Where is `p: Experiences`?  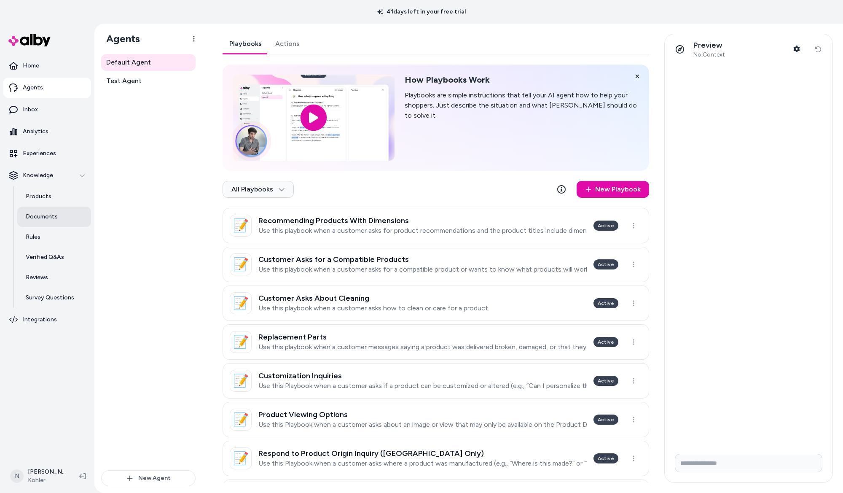 p: Experiences is located at coordinates (39, 153).